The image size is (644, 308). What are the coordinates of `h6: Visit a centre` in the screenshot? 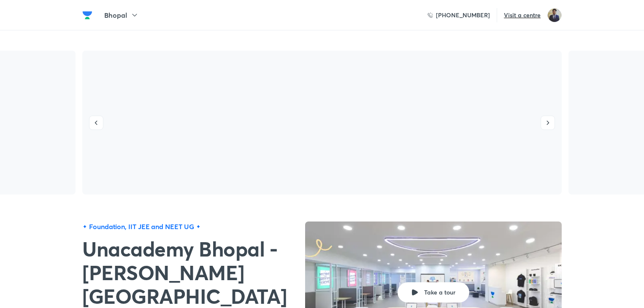 It's located at (522, 15).